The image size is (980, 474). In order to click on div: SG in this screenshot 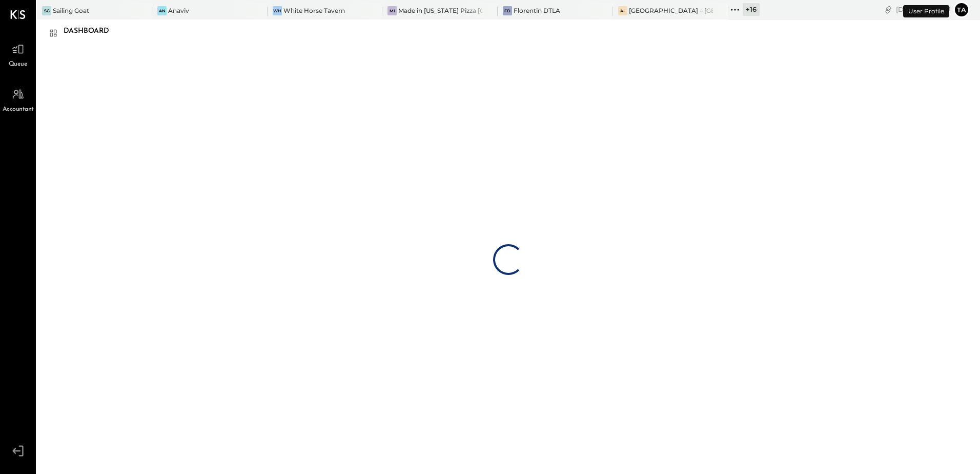, I will do `click(46, 10)`.